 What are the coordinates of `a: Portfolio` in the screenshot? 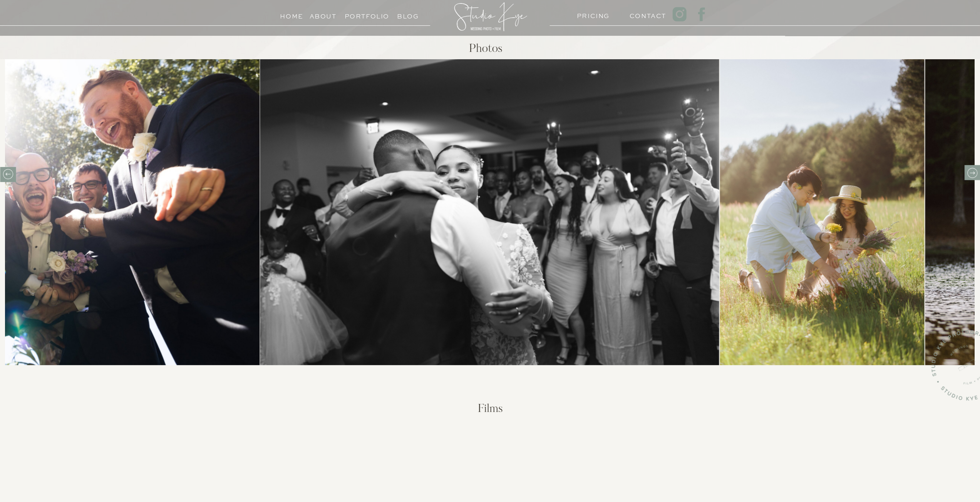 It's located at (362, 14).